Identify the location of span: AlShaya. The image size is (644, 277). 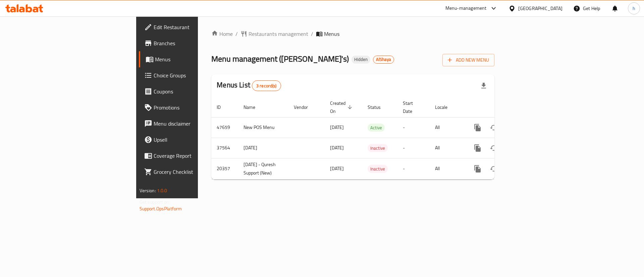
(383, 59).